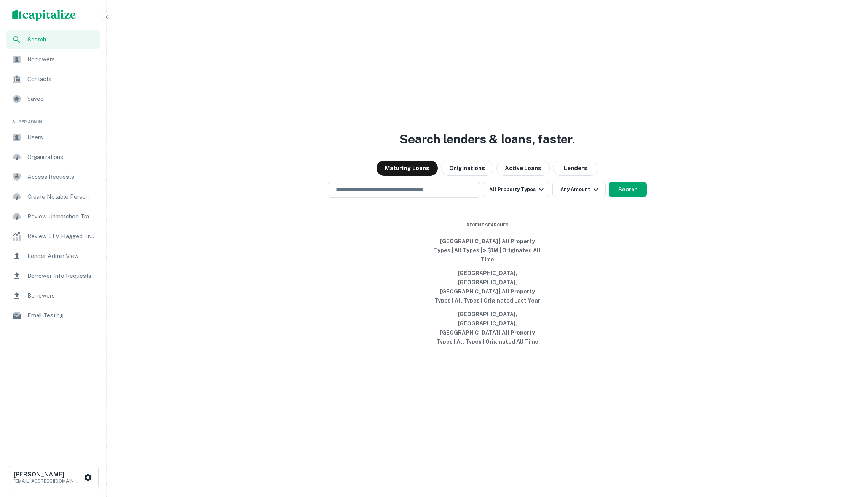  What do you see at coordinates (849, 455) in the screenshot?
I see `div: Chat Widget` at bounding box center [849, 455].